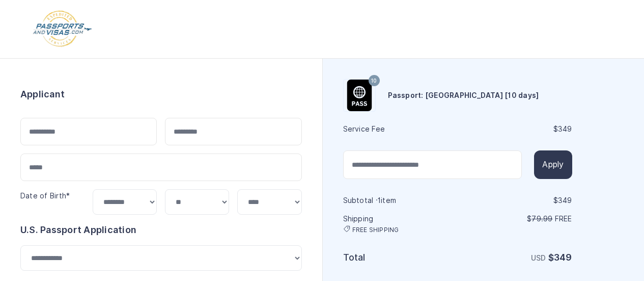  Describe the element at coordinates (376, 230) in the screenshot. I see `span: FREE SHIPPING` at that location.